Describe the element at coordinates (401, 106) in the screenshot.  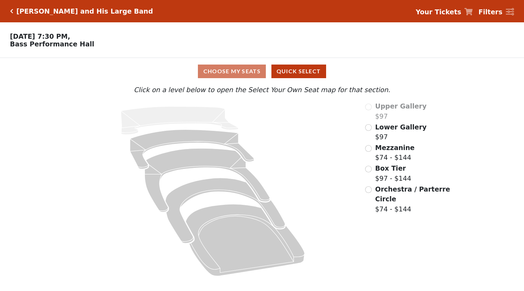
I see `span: Upper Gallery` at that location.